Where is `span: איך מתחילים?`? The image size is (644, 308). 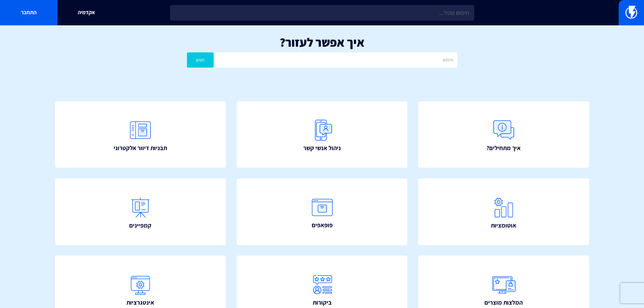 span: איך מתחילים? is located at coordinates (503, 148).